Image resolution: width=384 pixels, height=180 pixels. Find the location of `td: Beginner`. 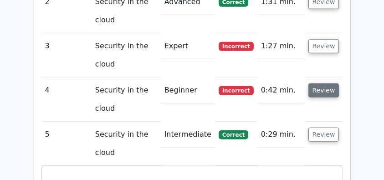

td: Beginner is located at coordinates (188, 90).